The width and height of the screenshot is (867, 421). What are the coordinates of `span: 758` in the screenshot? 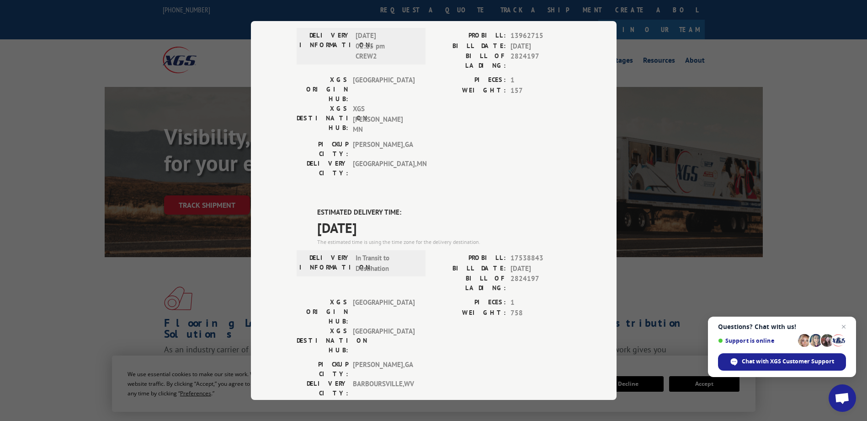 It's located at (541, 313).